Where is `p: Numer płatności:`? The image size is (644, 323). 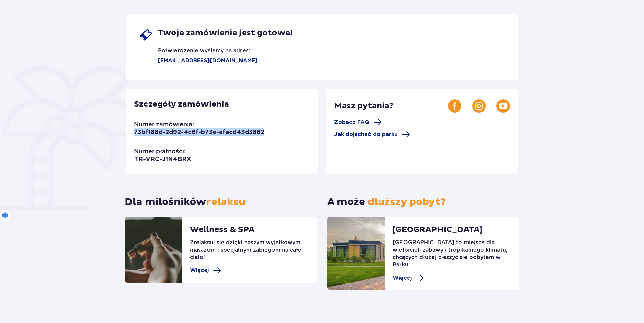
p: Numer płatności: is located at coordinates (160, 151).